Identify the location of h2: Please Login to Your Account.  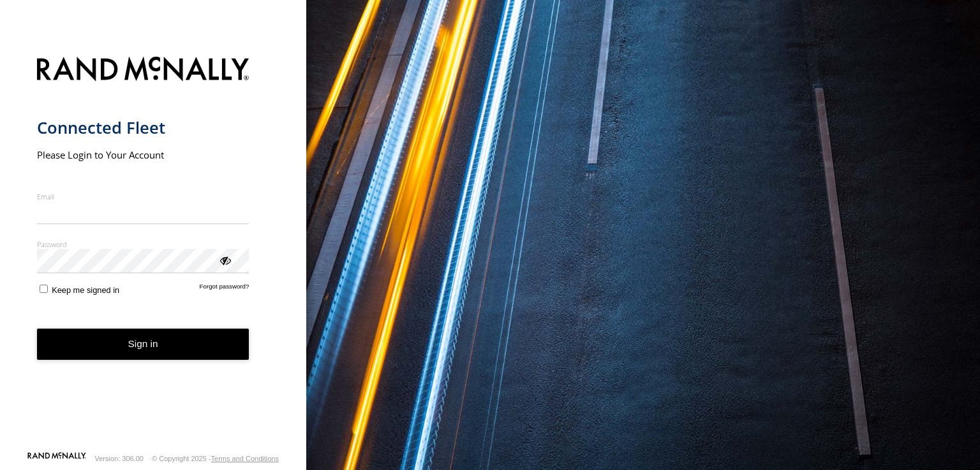
(143, 155).